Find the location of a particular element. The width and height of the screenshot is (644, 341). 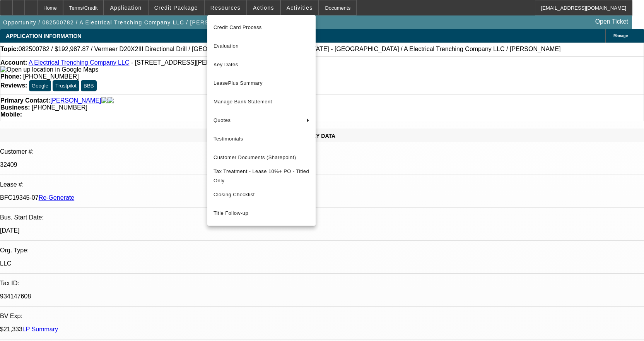

span: Title Follow-up is located at coordinates (262, 213).